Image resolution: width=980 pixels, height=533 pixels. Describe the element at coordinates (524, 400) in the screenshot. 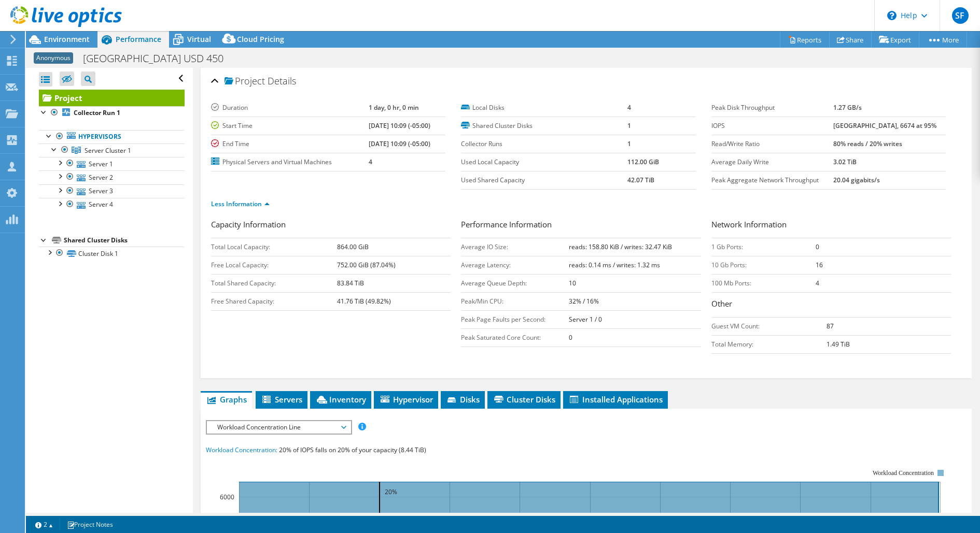

I see `span: Cluster Disks` at that location.